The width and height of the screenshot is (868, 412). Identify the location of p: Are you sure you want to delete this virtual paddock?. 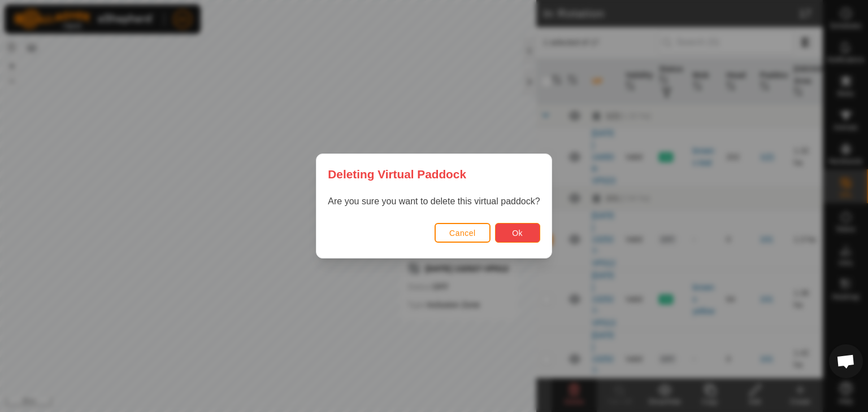
(434, 202).